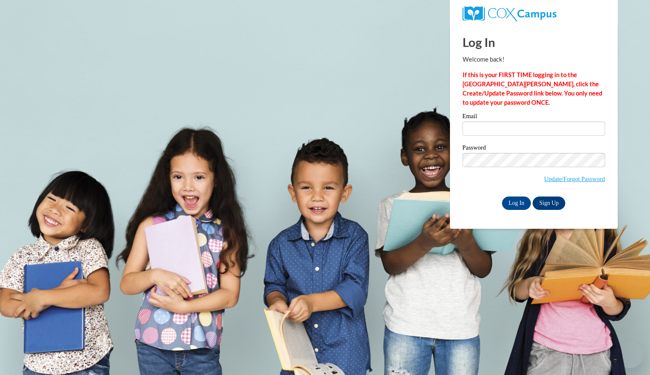 The height and width of the screenshot is (375, 650). I want to click on h1: Log In, so click(534, 42).